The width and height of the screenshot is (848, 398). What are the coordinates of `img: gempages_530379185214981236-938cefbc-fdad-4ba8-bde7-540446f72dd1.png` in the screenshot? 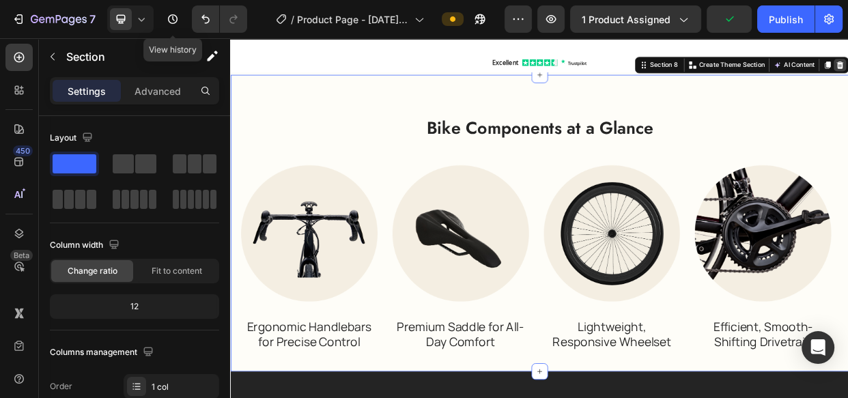 It's located at (706, 258).